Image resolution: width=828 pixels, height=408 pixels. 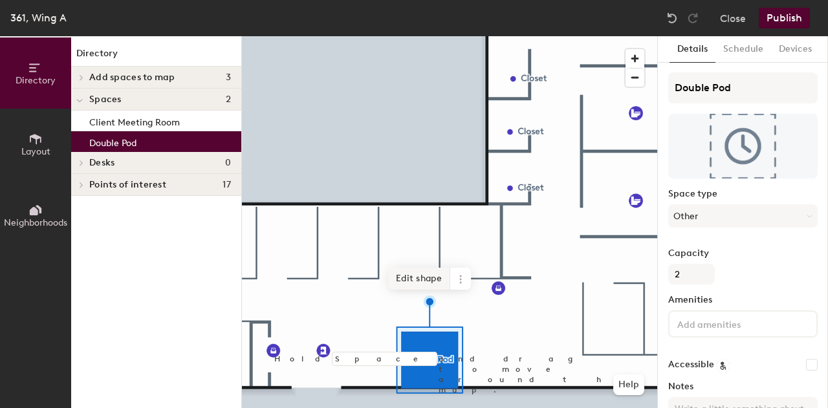 What do you see at coordinates (743, 49) in the screenshot?
I see `button: Schedule` at bounding box center [743, 49].